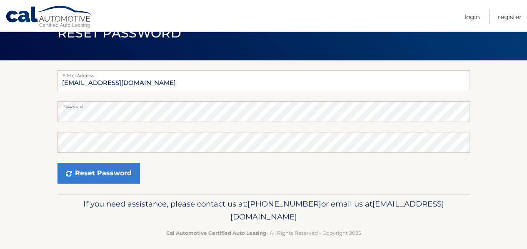 The height and width of the screenshot is (249, 527). What do you see at coordinates (49, 18) in the screenshot?
I see `a: Cal Automotive` at bounding box center [49, 18].